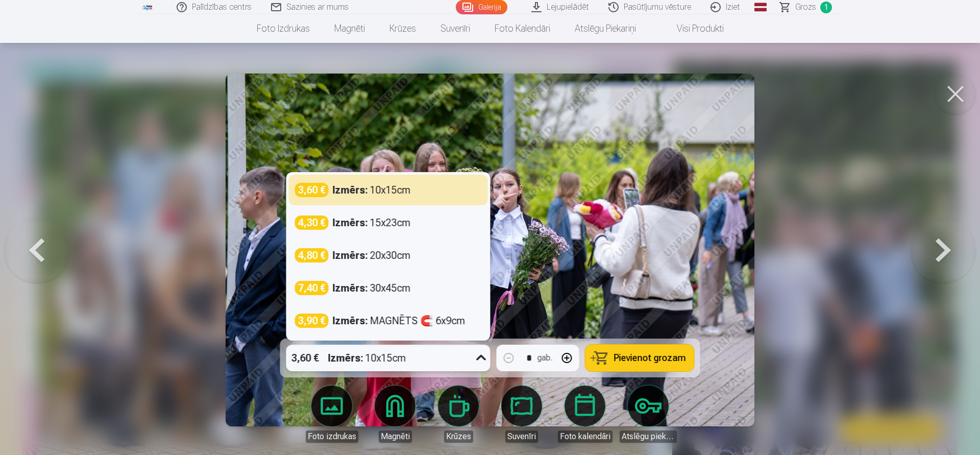  Describe the element at coordinates (805, 7) in the screenshot. I see `span: Grozs` at that location.